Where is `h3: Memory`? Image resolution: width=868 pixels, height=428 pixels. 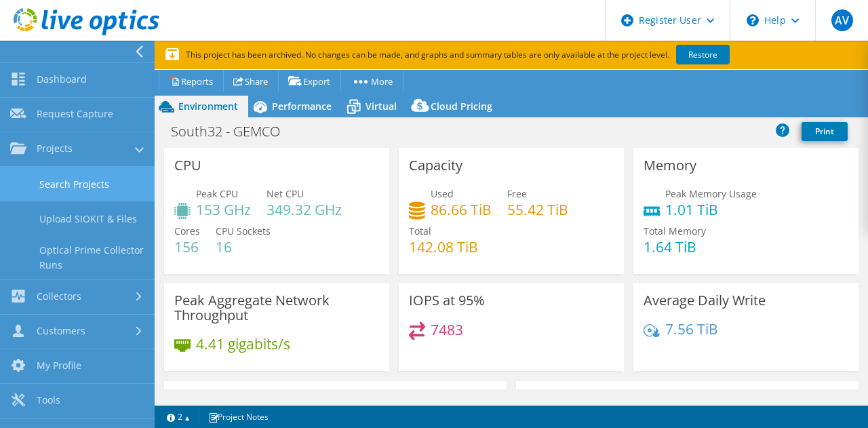 h3: Memory is located at coordinates (670, 166).